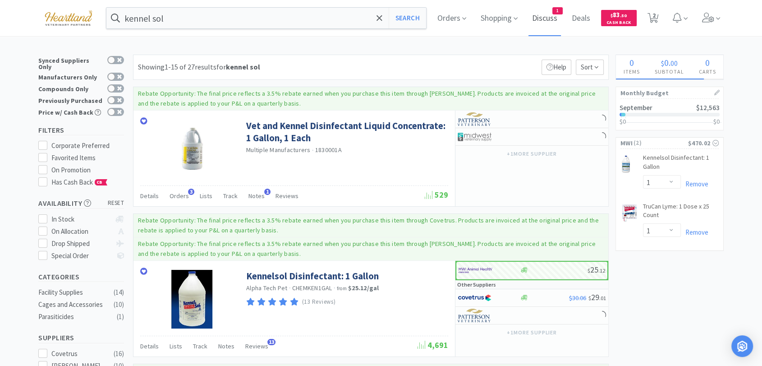 The height and width of the screenshot is (366, 762). Describe the element at coordinates (557, 11) in the screenshot. I see `span: 1` at that location.